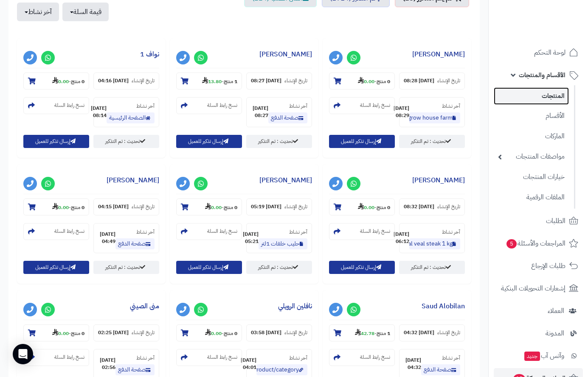  What do you see at coordinates (295, 306) in the screenshot?
I see `a: نافلين الرويلي` at bounding box center [295, 306].